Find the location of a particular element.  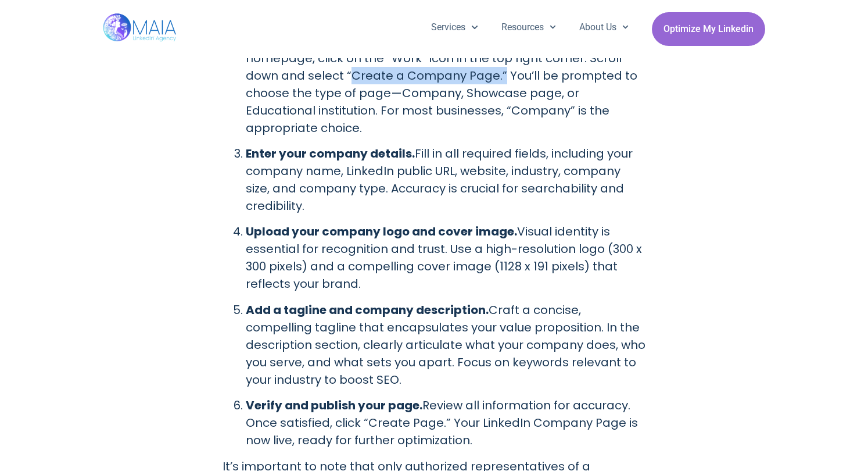

span: Optimize My Linkedin is located at coordinates (708, 29).